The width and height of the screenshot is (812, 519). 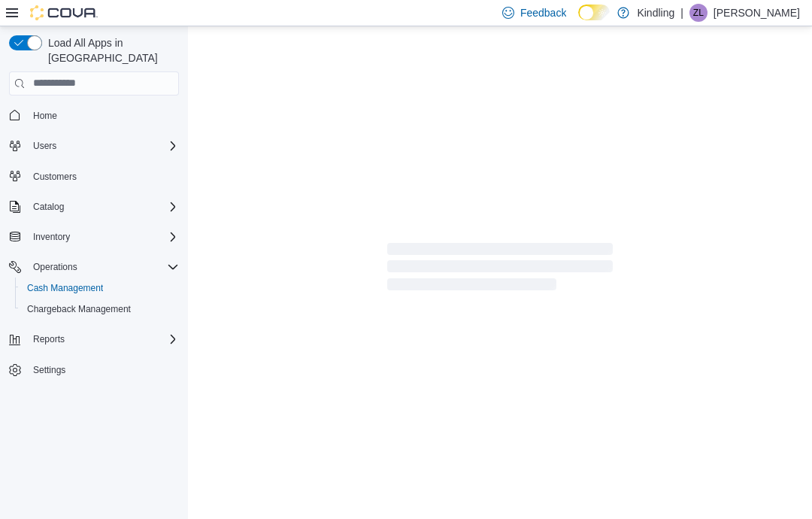 What do you see at coordinates (64, 288) in the screenshot?
I see `a: Cash Management` at bounding box center [64, 288].